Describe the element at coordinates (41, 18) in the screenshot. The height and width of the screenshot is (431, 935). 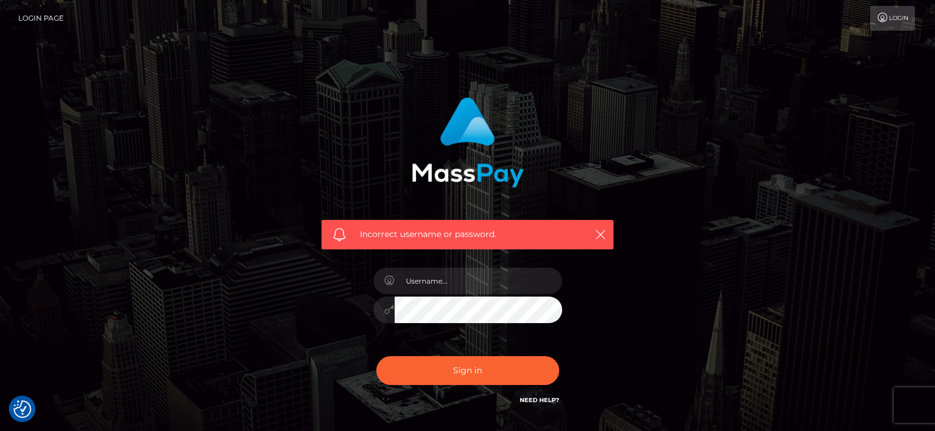
I see `a: Login Page` at that location.